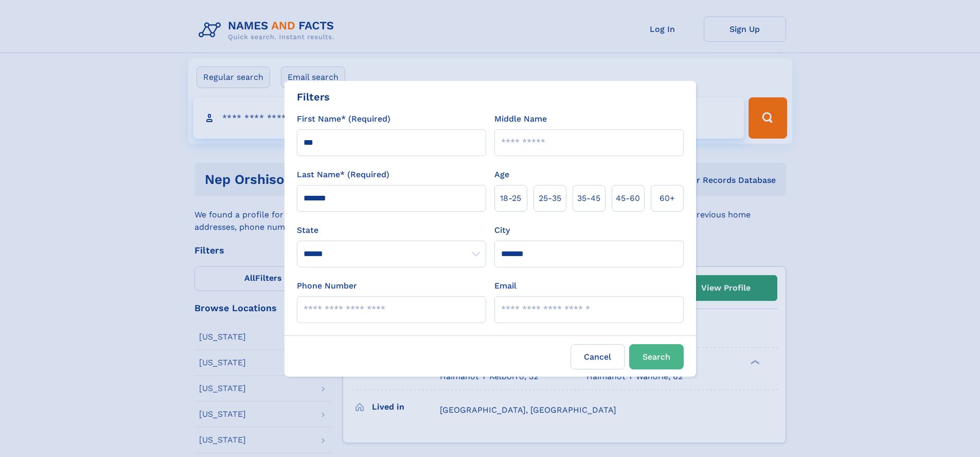 This screenshot has height=457, width=980. I want to click on label: State, so click(392, 230).